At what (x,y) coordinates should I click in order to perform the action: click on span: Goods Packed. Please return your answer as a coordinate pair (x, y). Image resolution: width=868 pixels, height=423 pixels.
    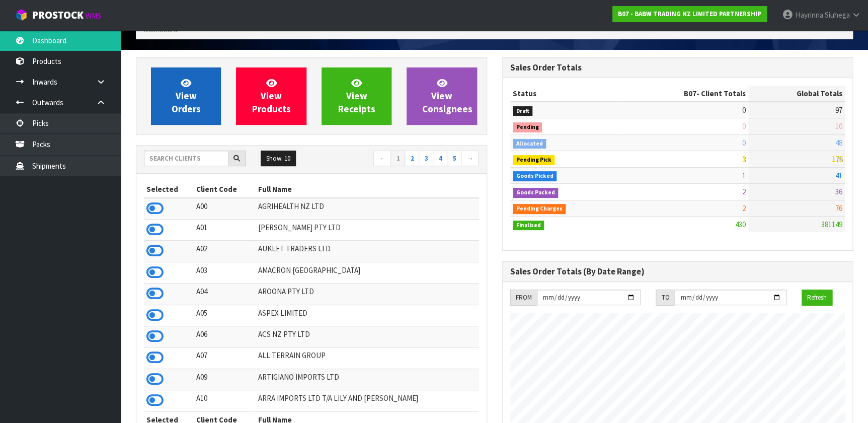
    Looking at the image, I should click on (536, 193).